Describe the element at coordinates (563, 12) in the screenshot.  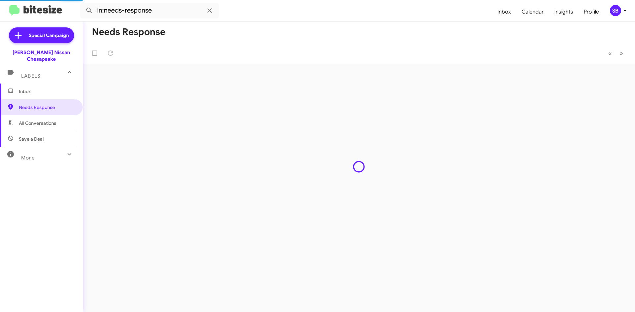
I see `a: Insights` at that location.